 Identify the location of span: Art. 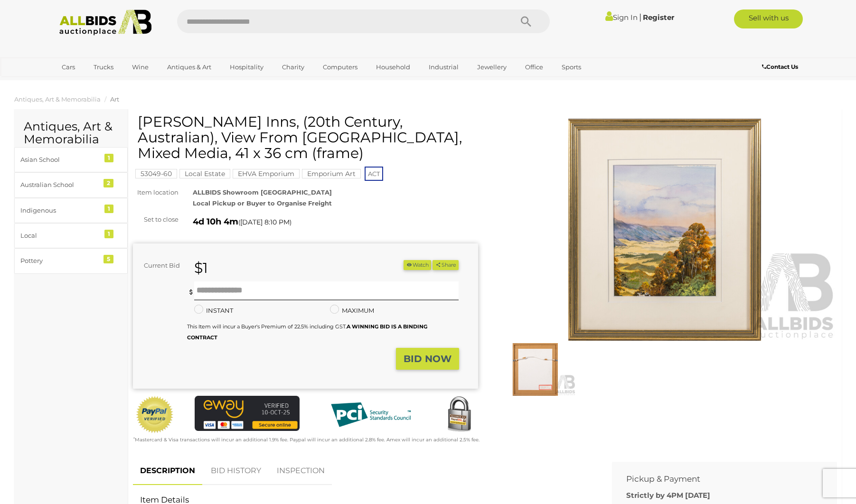
(114, 99).